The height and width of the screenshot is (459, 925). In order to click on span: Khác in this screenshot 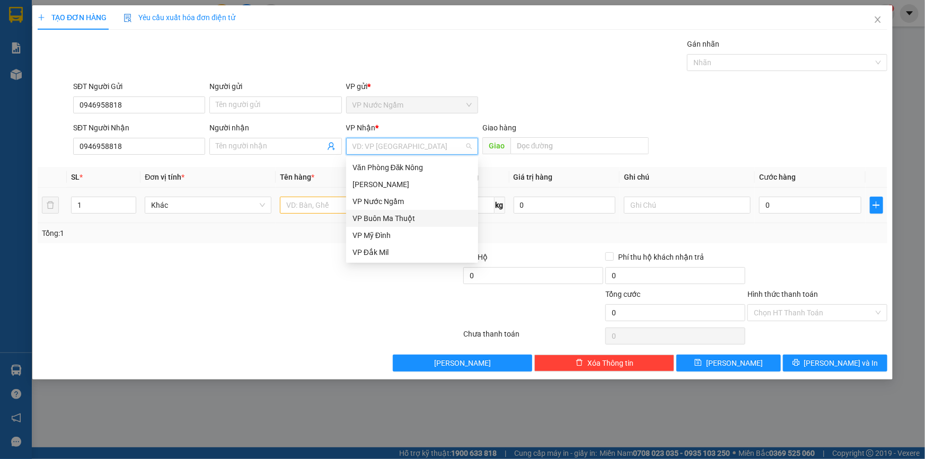, I will do `click(208, 205)`.